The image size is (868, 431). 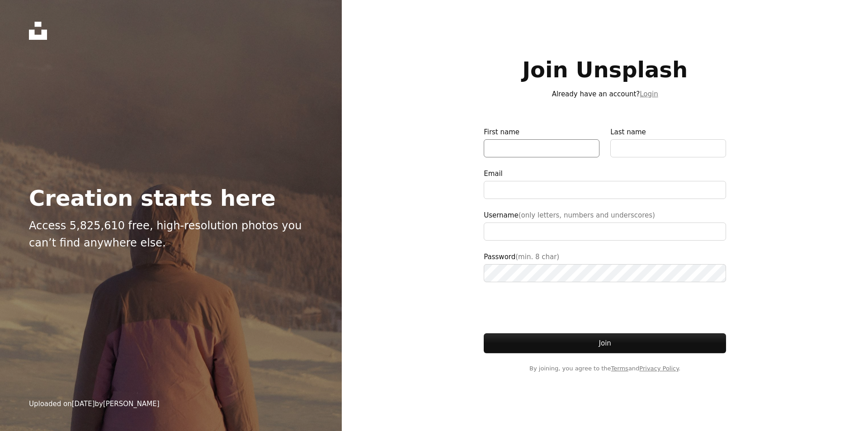 I want to click on a: Home — Unsplash, so click(x=38, y=31).